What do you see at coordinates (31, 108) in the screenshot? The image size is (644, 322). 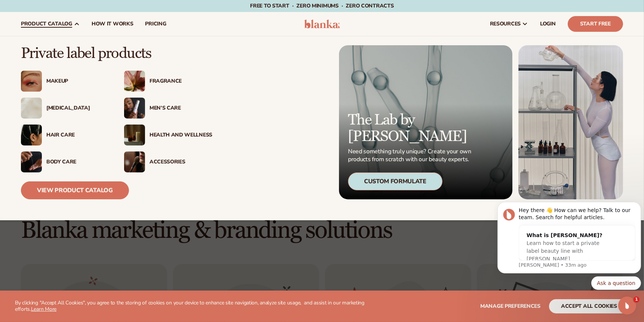 I see `img: Cream moisturizer swatch.` at bounding box center [31, 108].